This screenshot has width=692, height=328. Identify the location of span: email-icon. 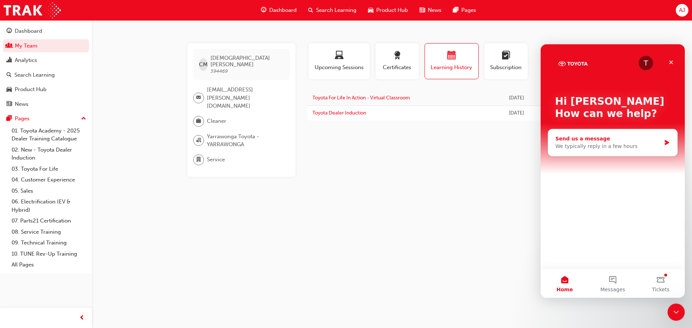
(198, 98).